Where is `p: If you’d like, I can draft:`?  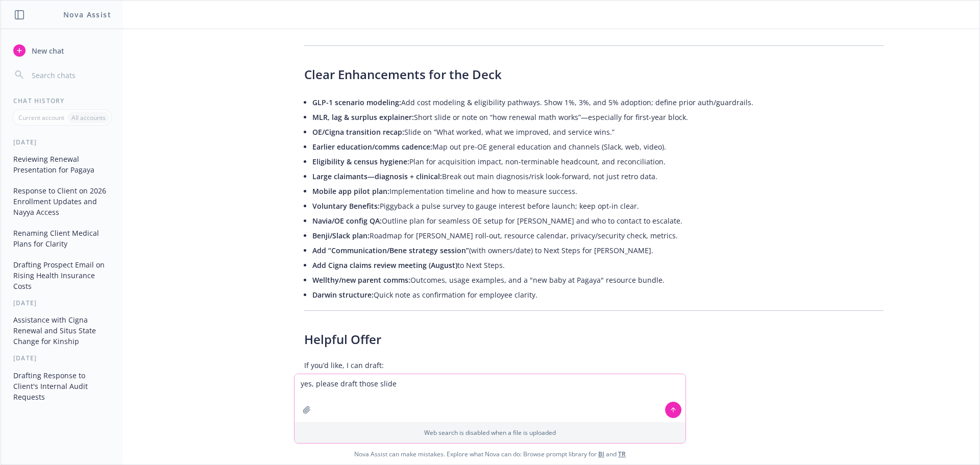
p: If you’d like, I can draft: is located at coordinates (593, 365).